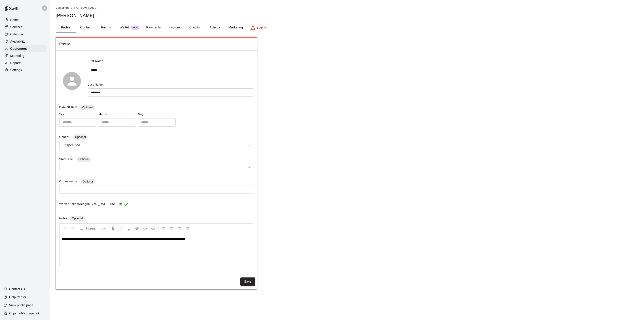  I want to click on a: Services, so click(25, 27).